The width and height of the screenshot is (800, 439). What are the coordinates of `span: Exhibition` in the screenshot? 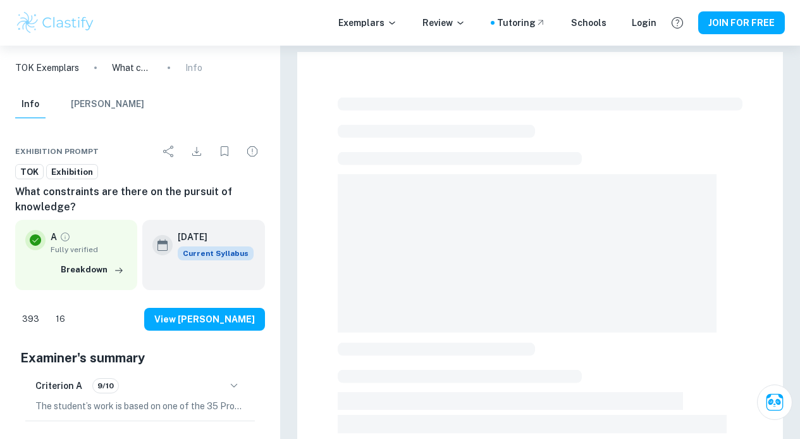 It's located at (72, 172).